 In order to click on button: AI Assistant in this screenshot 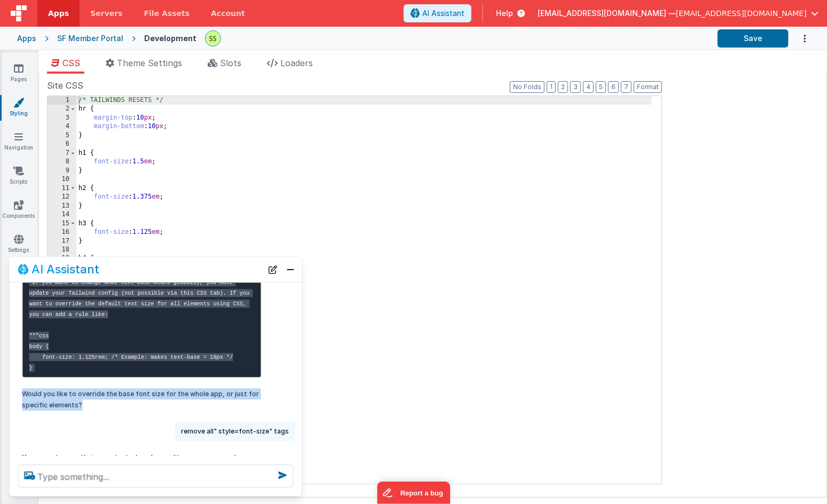, I will do `click(437, 13)`.